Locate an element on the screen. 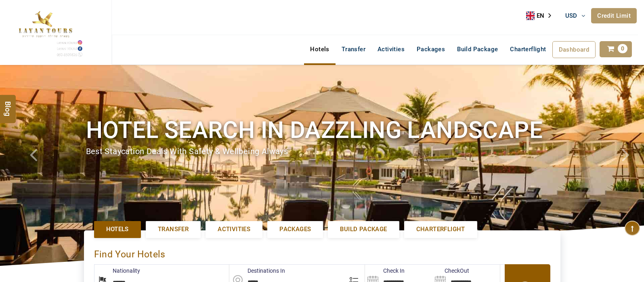  a: 0 is located at coordinates (616, 49).